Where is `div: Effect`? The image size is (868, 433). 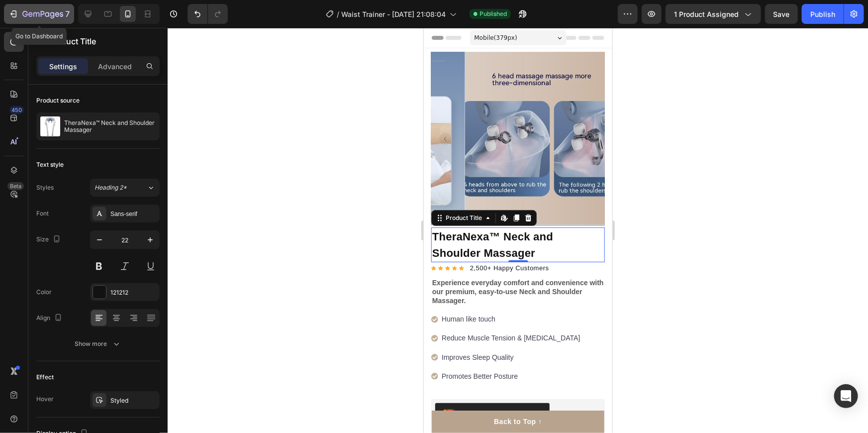 div: Effect is located at coordinates (45, 377).